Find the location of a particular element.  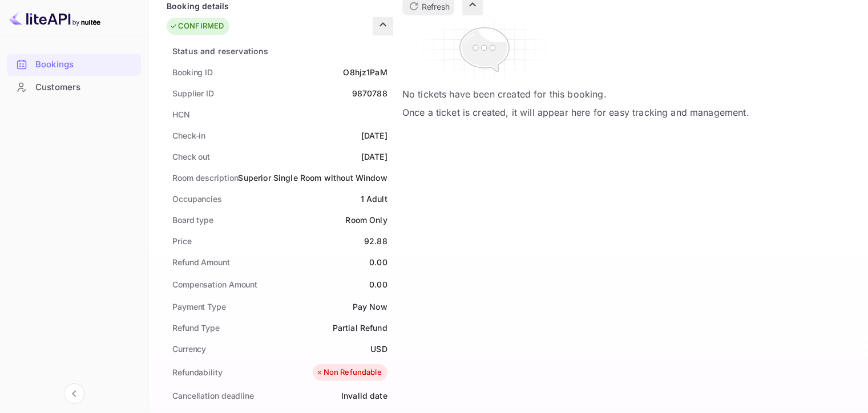

div: Room Only is located at coordinates (366, 219).